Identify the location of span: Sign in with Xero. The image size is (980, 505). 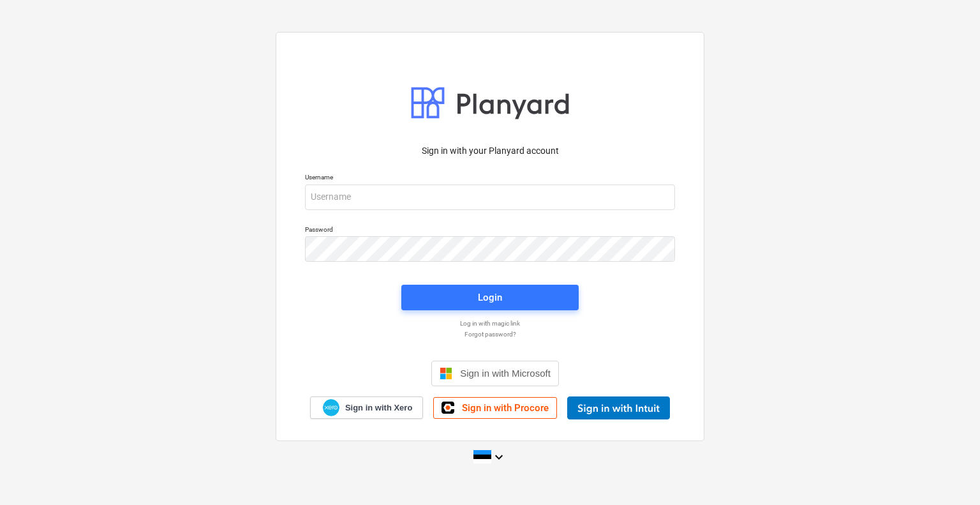
(378, 408).